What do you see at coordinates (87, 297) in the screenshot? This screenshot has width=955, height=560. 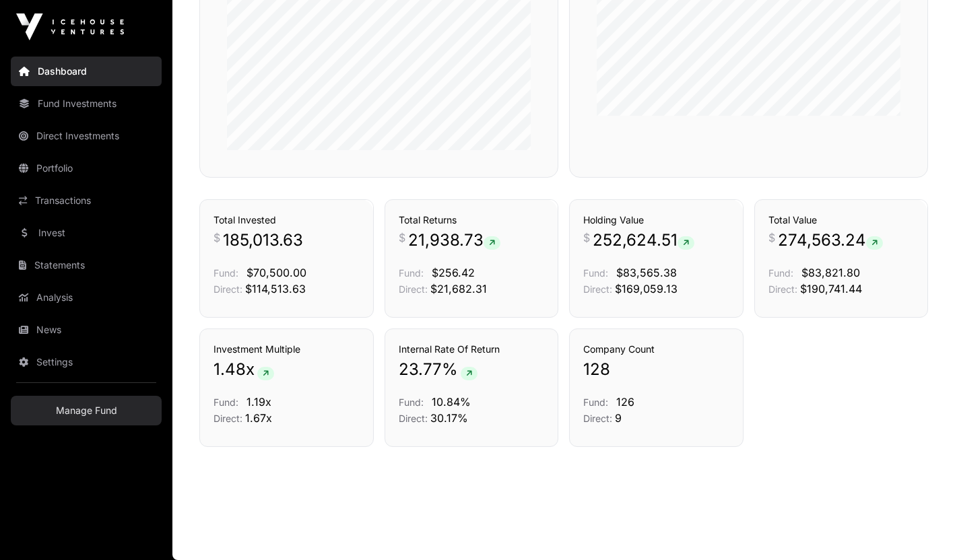 I see `a: Analysis` at bounding box center [87, 297].